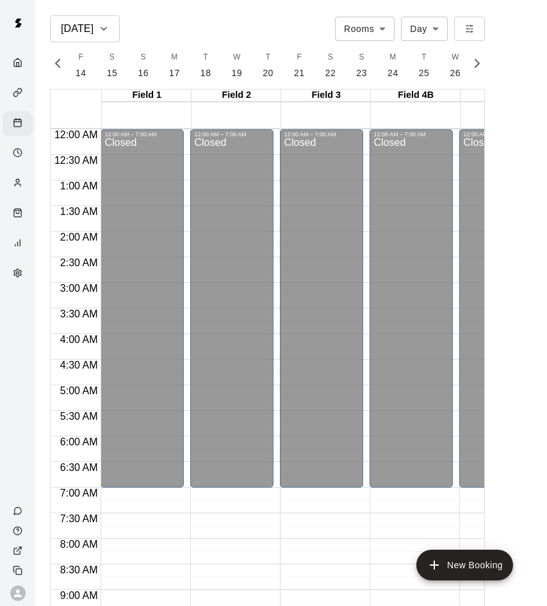  I want to click on button: F14, so click(81, 65).